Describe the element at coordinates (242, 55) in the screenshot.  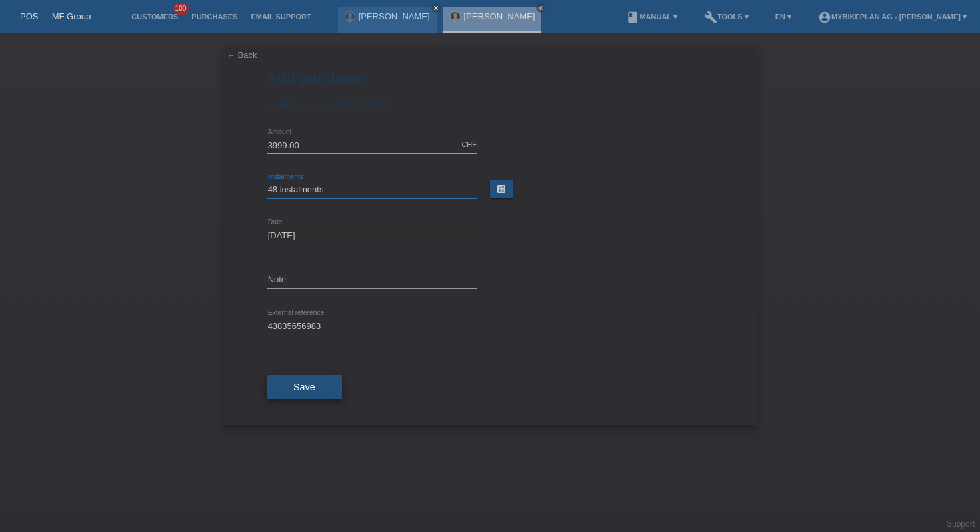
I see `a: ← Back` at that location.